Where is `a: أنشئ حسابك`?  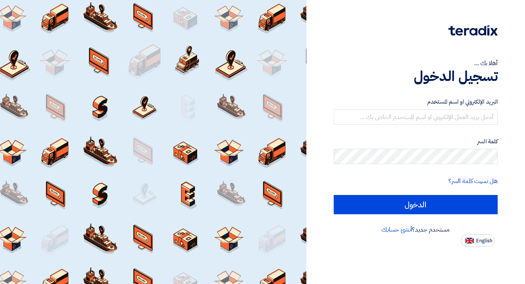
a: أنشئ حسابك is located at coordinates (396, 229).